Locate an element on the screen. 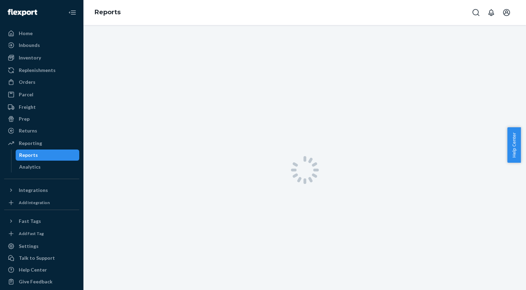 This screenshot has width=526, height=290. a: Returns is located at coordinates (42, 131).